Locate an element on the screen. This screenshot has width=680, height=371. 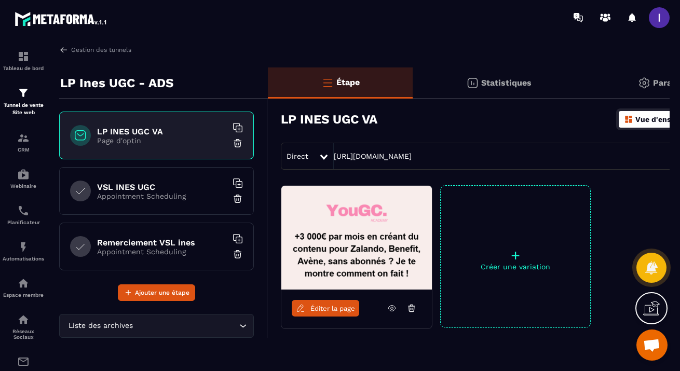
a: Gestion des tunnels is located at coordinates (95, 50).